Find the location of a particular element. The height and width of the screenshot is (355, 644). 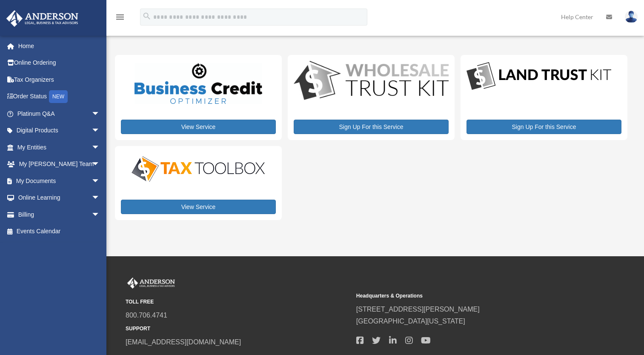

a: Order StatusNEW is located at coordinates (59, 97).